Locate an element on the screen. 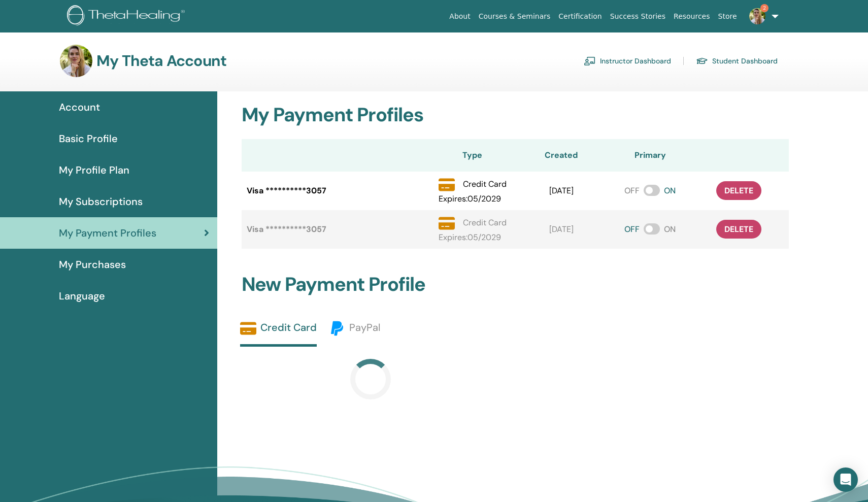 The width and height of the screenshot is (868, 502). a: Credit Card is located at coordinates (278, 334).